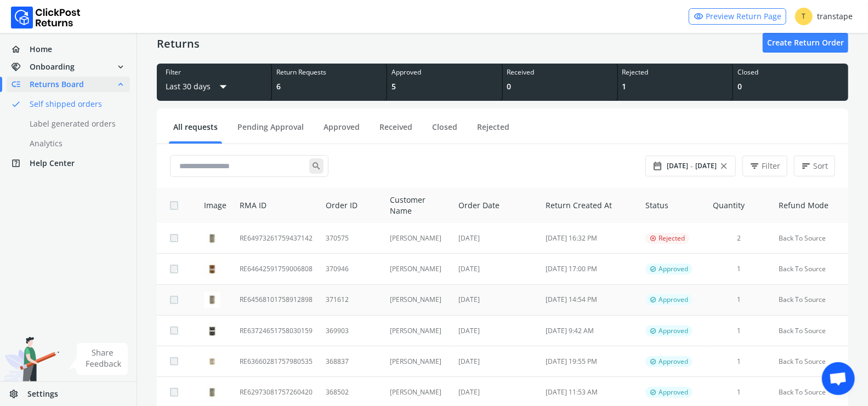 This screenshot has width=868, height=406. What do you see at coordinates (276, 299) in the screenshot?
I see `td: RE64568101758912898` at bounding box center [276, 299].